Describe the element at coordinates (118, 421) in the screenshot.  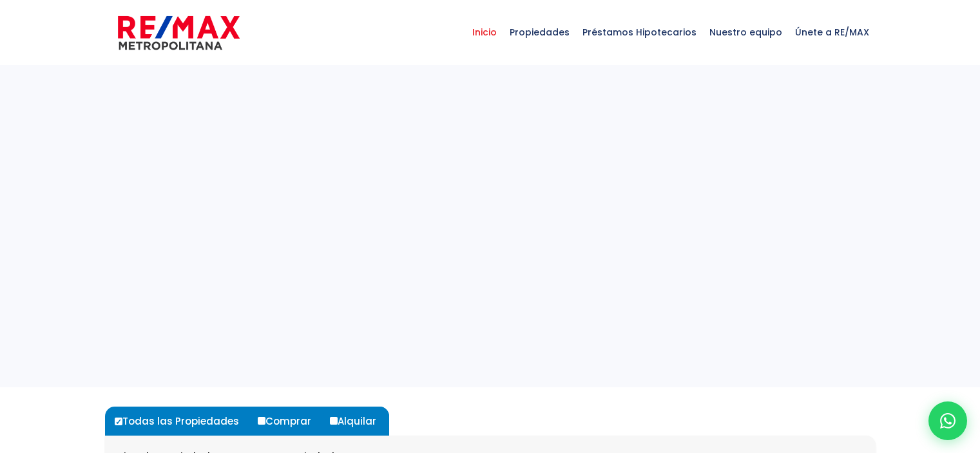
I see `input: Todas las Propiedades` at that location.